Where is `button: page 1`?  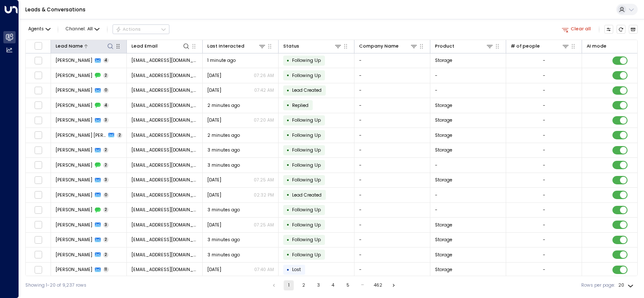 button: page 1 is located at coordinates (288, 285).